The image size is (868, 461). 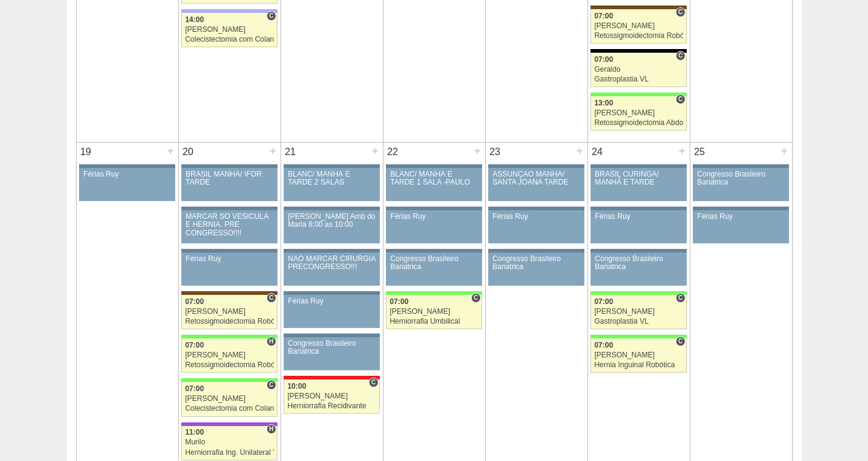 What do you see at coordinates (229, 408) in the screenshot?
I see `div: Colecistectomia com Colangiografia VL` at bounding box center [229, 408].